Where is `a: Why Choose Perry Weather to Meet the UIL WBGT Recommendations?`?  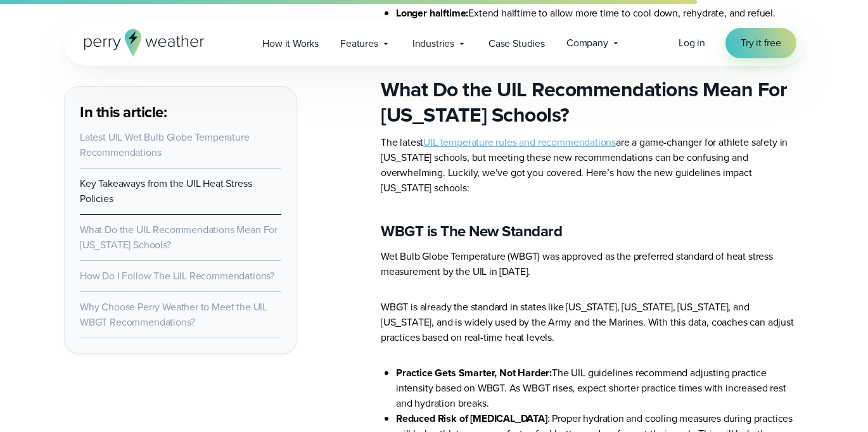 a: Why Choose Perry Weather to Meet the UIL WBGT Recommendations? is located at coordinates (173, 314).